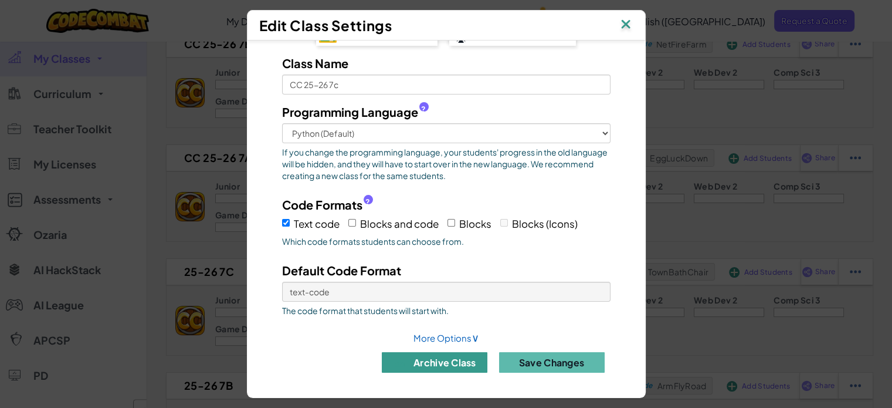 This screenshot has height=408, width=892. I want to click on span: Edit Class Settings, so click(325, 25).